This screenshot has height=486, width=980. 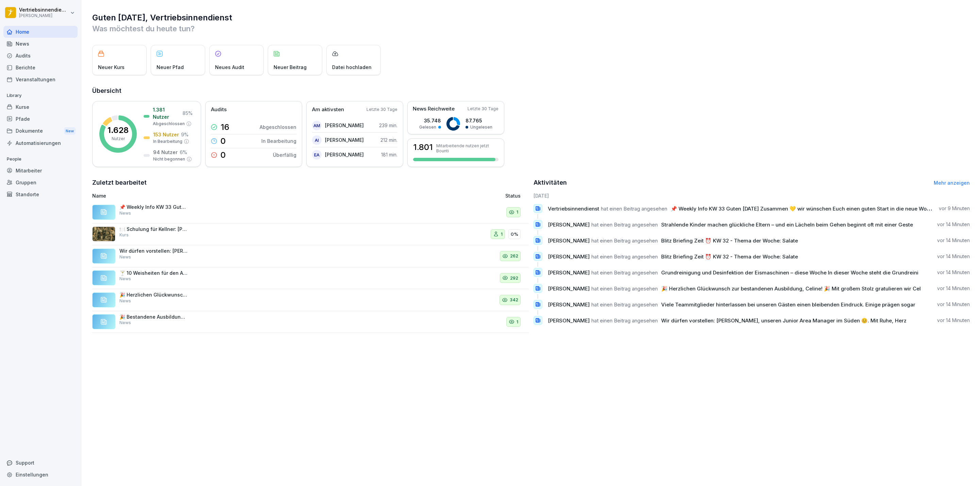 What do you see at coordinates (40, 194) in the screenshot?
I see `a: Standorte` at bounding box center [40, 194].